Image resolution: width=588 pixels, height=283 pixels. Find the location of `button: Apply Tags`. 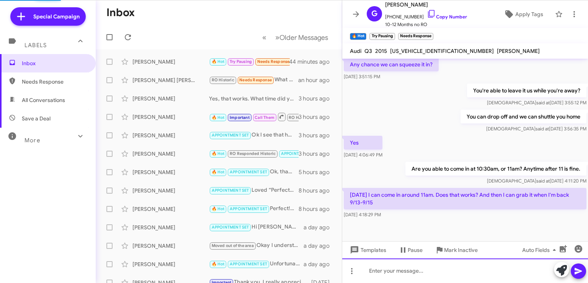

button: Apply Tags is located at coordinates (523, 14).